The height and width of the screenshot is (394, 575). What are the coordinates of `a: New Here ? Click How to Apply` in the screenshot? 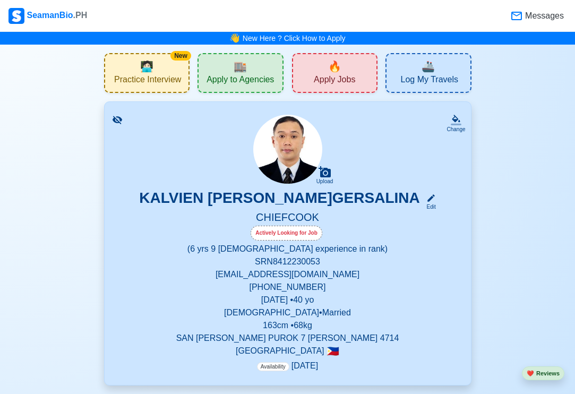 It's located at (294, 38).